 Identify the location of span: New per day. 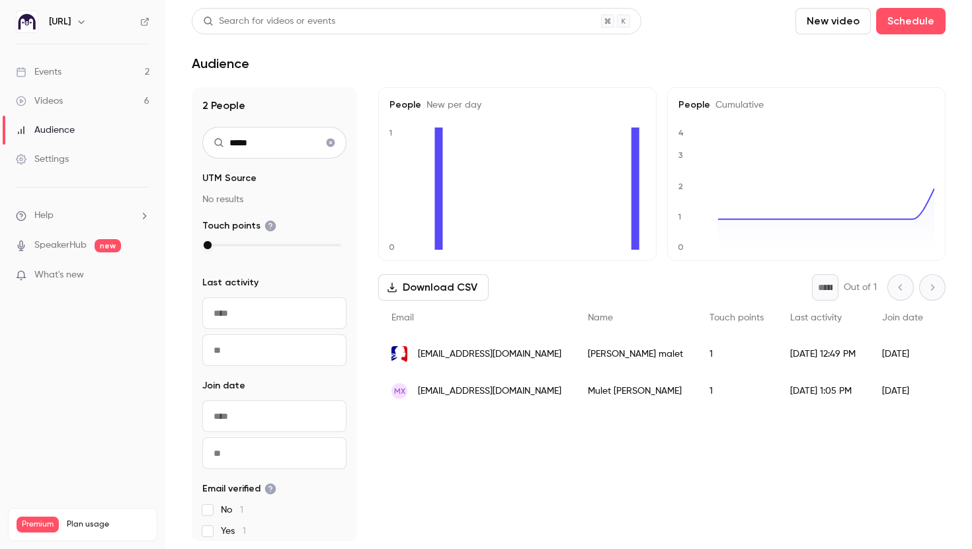
(451, 105).